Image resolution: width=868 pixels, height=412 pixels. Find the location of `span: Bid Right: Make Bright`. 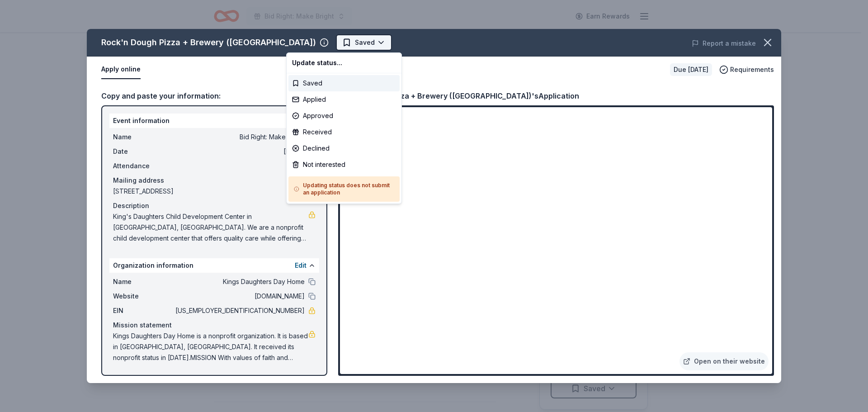

span: Bid Right: Make Bright is located at coordinates (299, 17).